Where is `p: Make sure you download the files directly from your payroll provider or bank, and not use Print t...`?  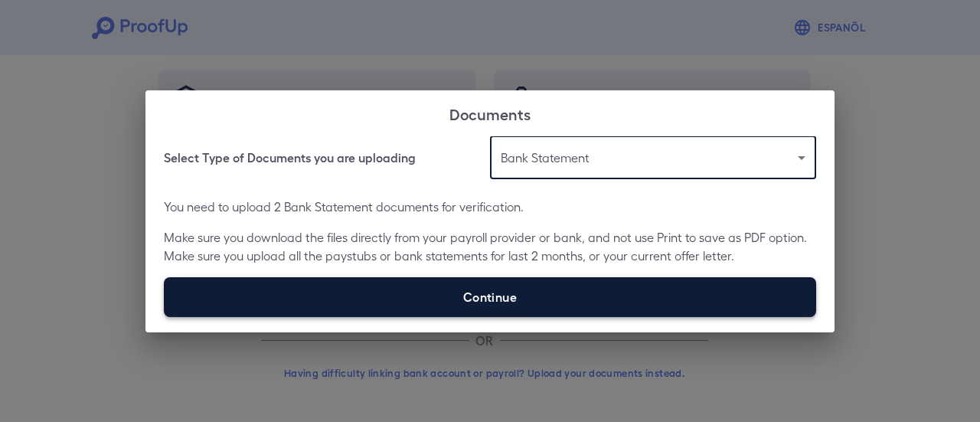
p: Make sure you download the files directly from your payroll provider or bank, and not use Print t... is located at coordinates (490, 247).